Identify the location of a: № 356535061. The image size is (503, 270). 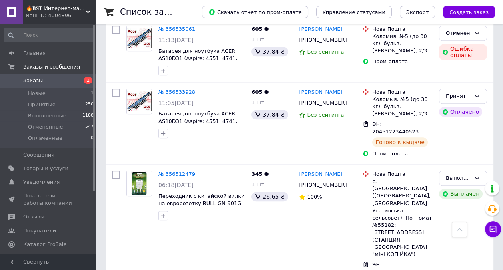
(177, 29).